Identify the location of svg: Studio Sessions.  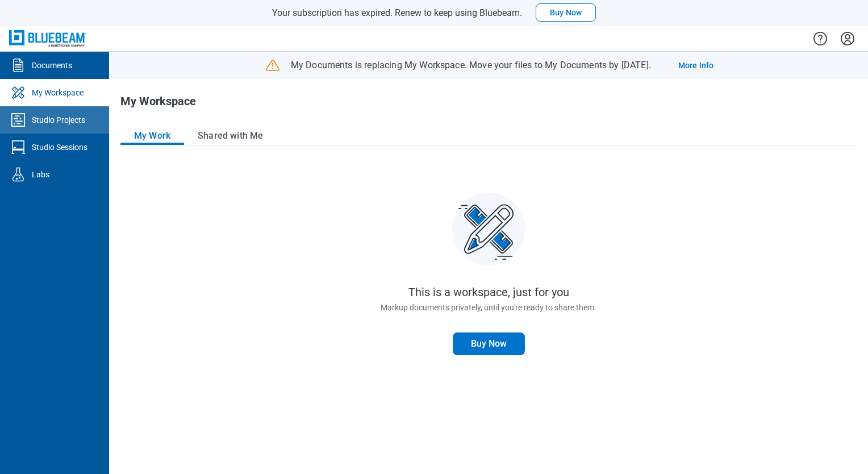
(18, 147).